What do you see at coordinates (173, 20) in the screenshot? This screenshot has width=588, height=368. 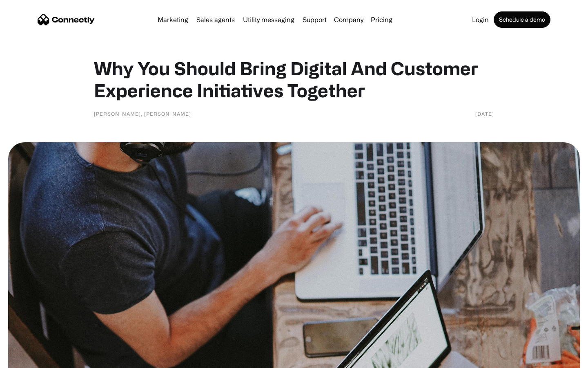 I see `a: Marketing` at bounding box center [173, 20].